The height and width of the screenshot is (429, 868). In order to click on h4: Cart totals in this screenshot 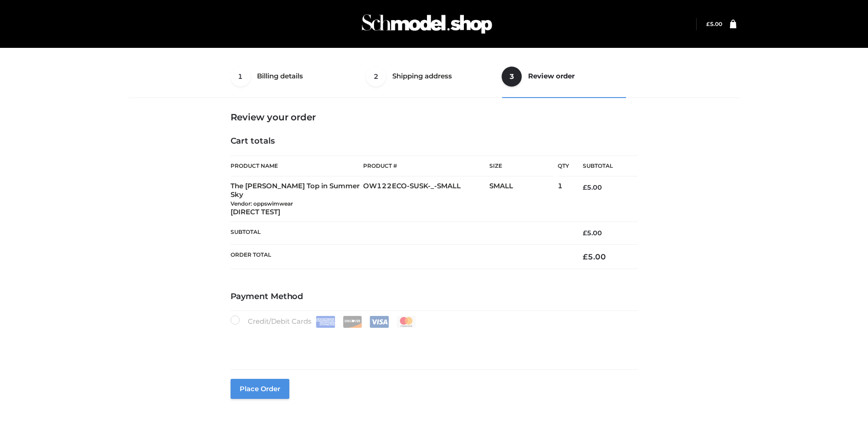, I will do `click(434, 141)`.